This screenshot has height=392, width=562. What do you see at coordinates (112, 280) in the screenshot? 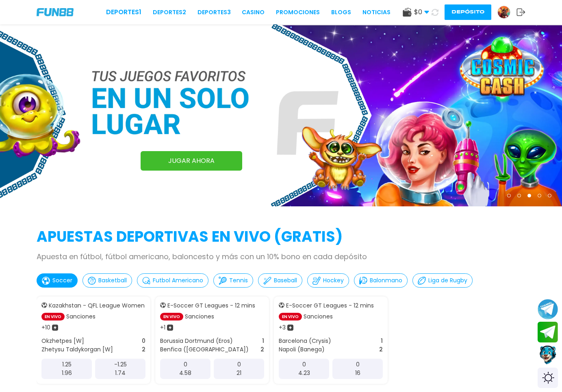
I see `p: Basketball` at bounding box center [112, 280].